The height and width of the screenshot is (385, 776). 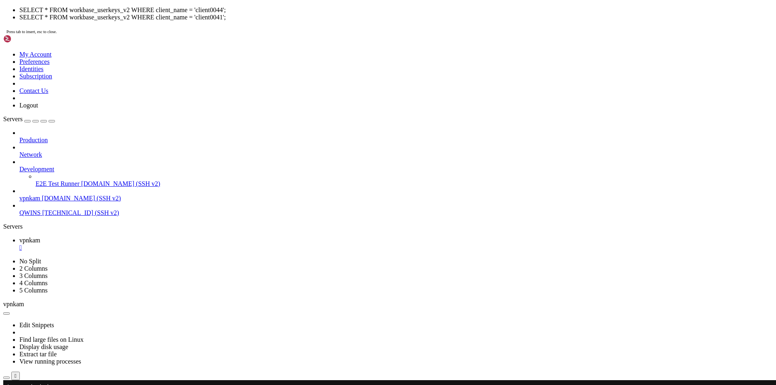 What do you see at coordinates (26, 39) in the screenshot?
I see `img: Shellngn` at bounding box center [26, 39].